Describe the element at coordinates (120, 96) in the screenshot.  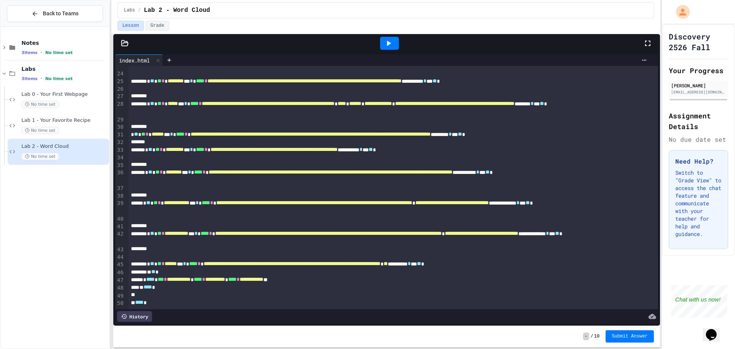
I see `div: 27` at that location.